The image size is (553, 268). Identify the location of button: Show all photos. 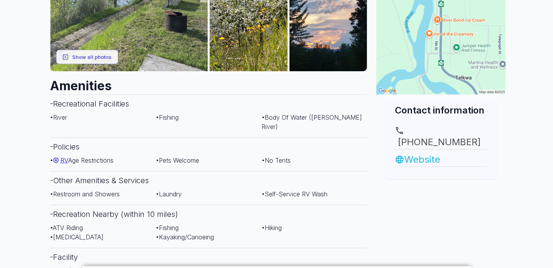
(87, 57).